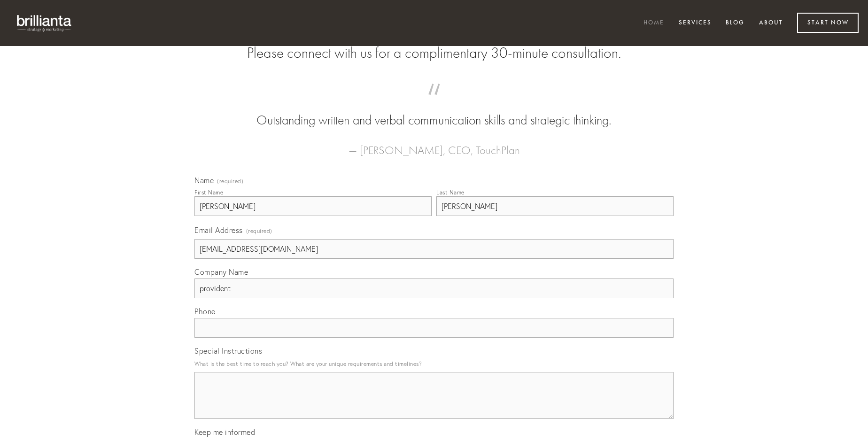 This screenshot has height=441, width=868. Describe the element at coordinates (735, 23) in the screenshot. I see `a: Blog` at that location.